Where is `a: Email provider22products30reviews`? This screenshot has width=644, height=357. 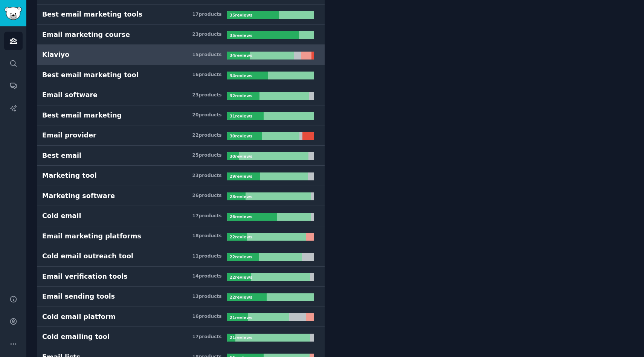
a: Email provider22products30reviews is located at coordinates (181, 135).